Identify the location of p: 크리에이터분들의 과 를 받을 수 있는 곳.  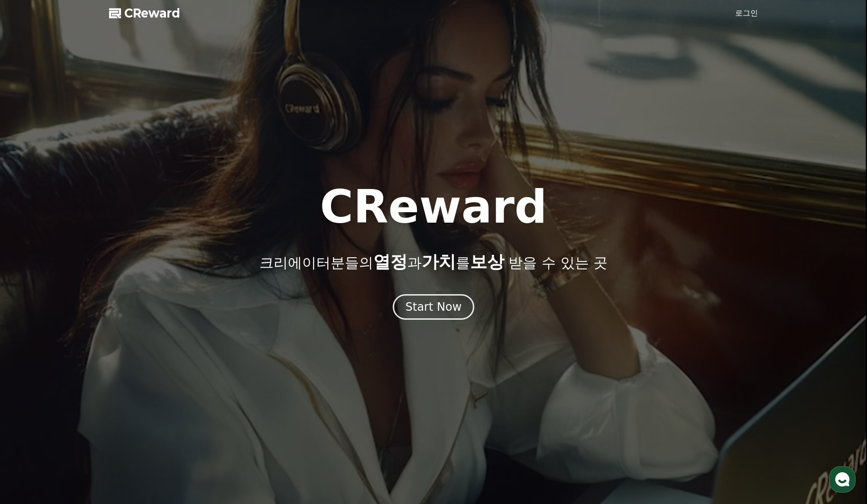
(433, 262).